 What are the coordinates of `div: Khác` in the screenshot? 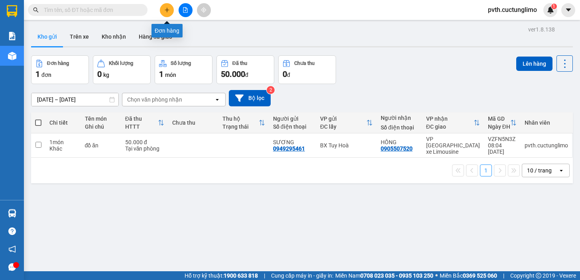 It's located at (63, 149).